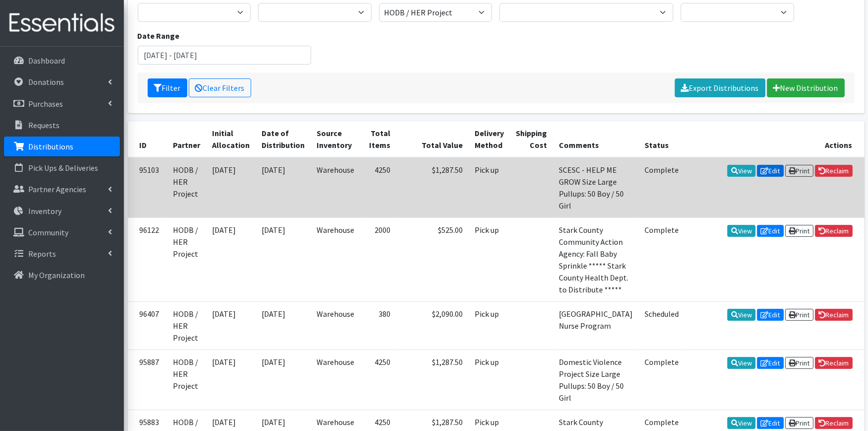  I want to click on th: Total Value, so click(434, 139).